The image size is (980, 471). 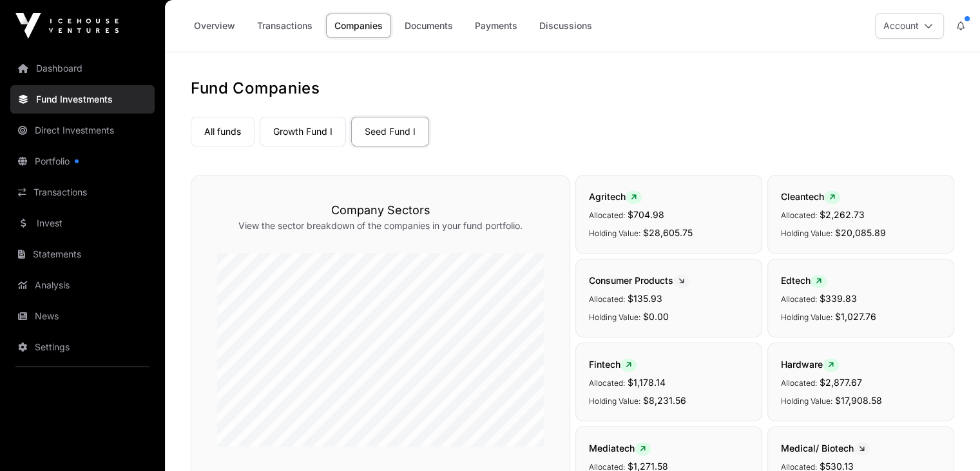 I want to click on span: $2,262.73, so click(x=842, y=214).